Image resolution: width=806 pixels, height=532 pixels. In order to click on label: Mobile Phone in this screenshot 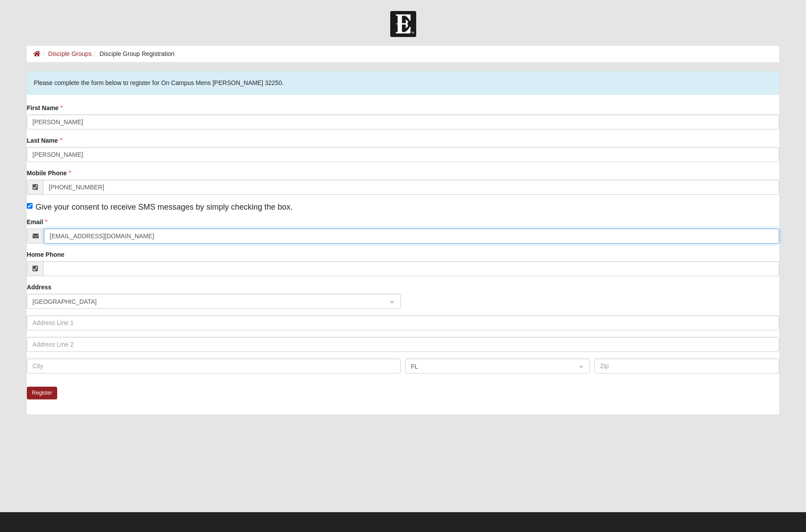, I will do `click(49, 173)`.